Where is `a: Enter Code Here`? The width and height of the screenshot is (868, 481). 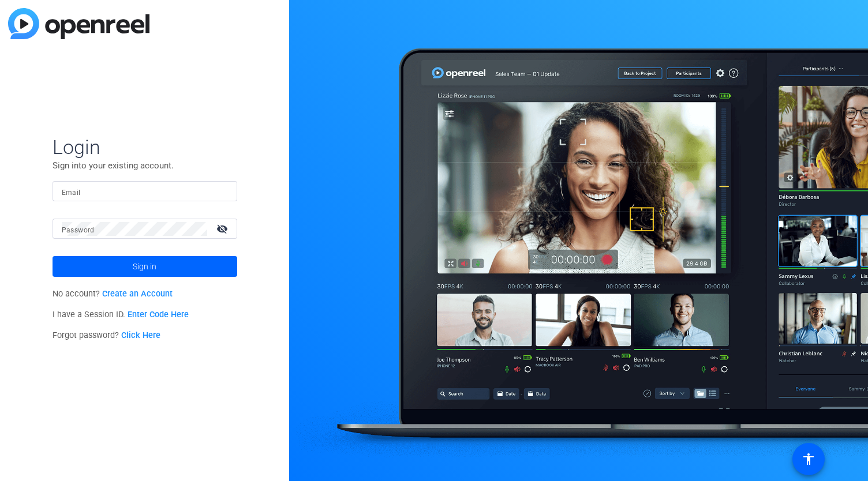
a: Enter Code Here is located at coordinates (158, 315).